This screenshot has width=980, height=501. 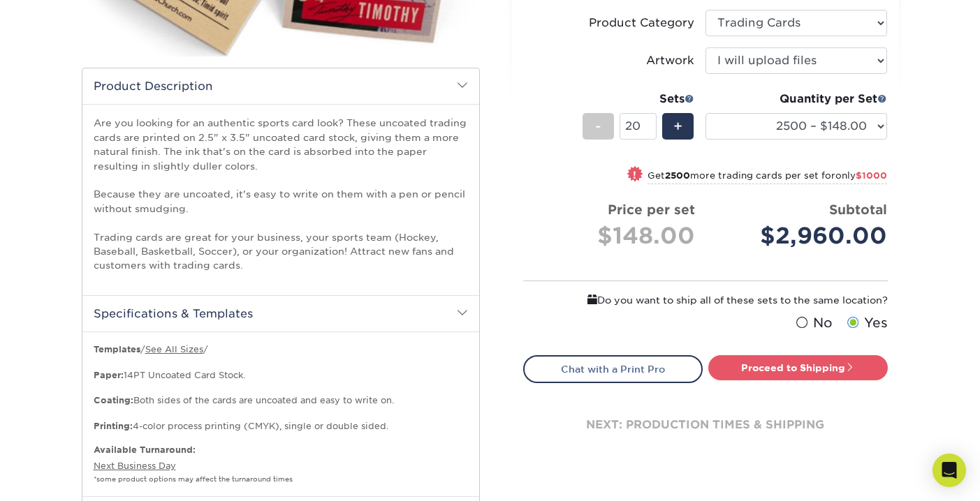 I want to click on a: Next Business Day, so click(x=135, y=466).